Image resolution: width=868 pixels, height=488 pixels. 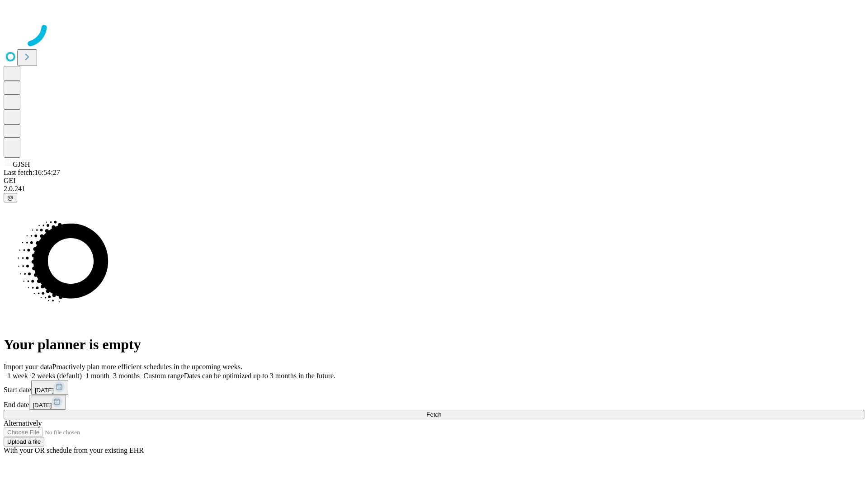 What do you see at coordinates (32, 172) in the screenshot?
I see `span: Last fetch: 16:54:27` at bounding box center [32, 172].